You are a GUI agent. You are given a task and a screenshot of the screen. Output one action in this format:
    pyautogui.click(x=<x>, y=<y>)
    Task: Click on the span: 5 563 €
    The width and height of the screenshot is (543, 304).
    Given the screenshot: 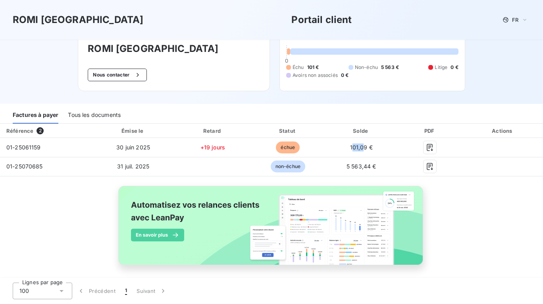 What is the action you would take?
    pyautogui.click(x=390, y=67)
    